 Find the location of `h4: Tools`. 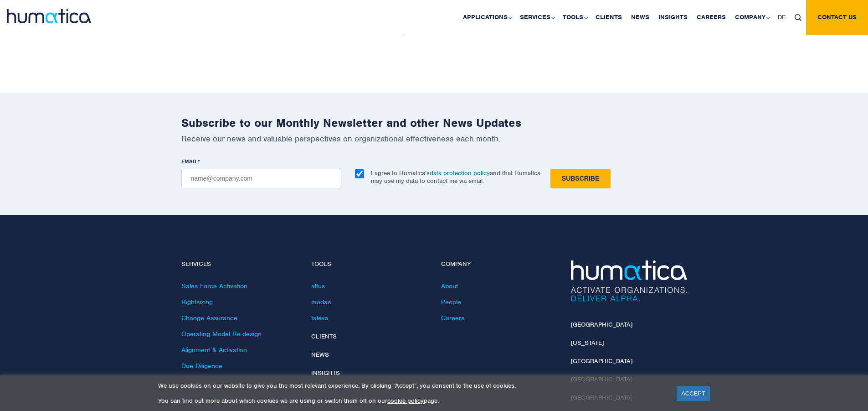

h4: Tools is located at coordinates (369, 264).